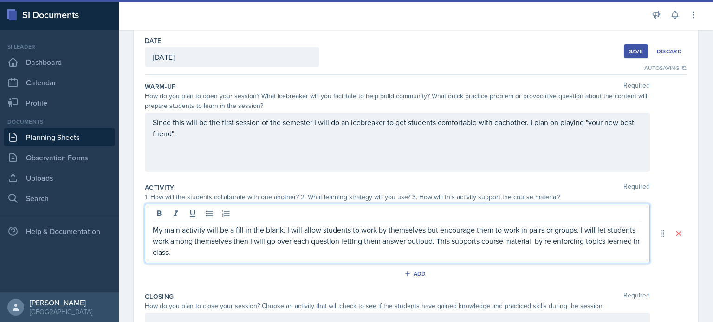  I want to click on div: 1. How will the students collaborate with one another? 2. What learning strategy will you use? 3...., so click(397, 197).